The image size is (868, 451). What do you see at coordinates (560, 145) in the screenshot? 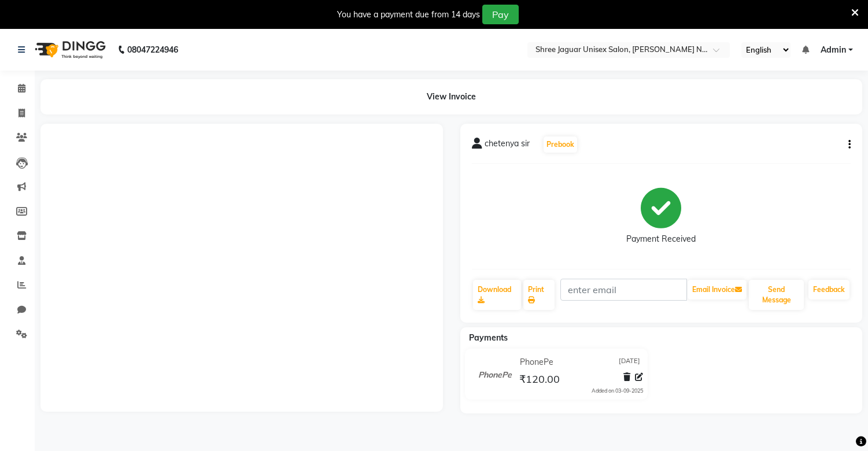
I see `button: Prebook` at bounding box center [560, 145].